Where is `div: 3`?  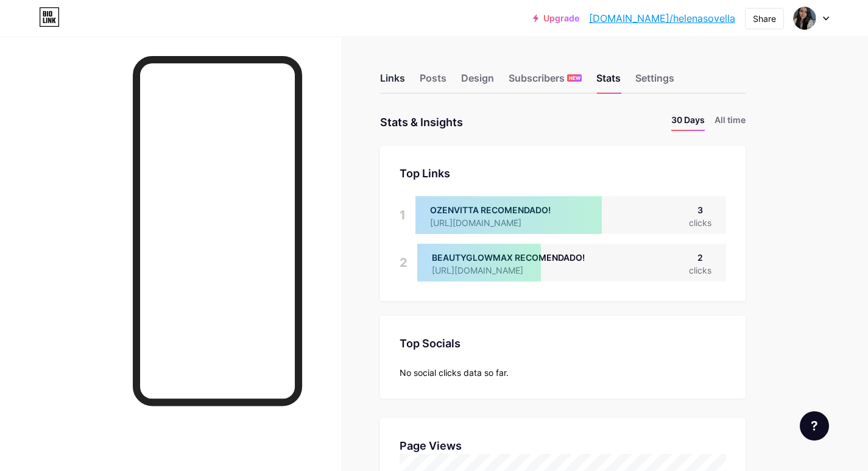
div: 3 is located at coordinates (700, 209).